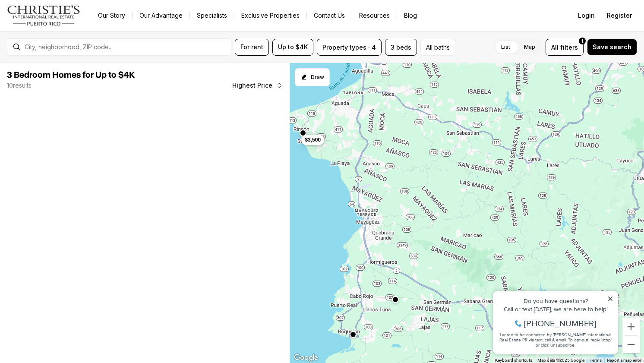  Describe the element at coordinates (67, 22) in the screenshot. I see `div: Do you have questions?` at that location.